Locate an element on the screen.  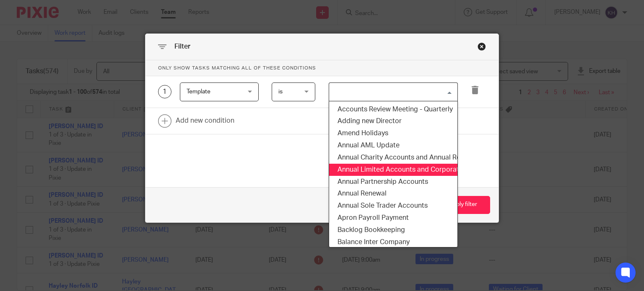
li: Annual Charity Accounts and Annual Return is located at coordinates (393, 158).